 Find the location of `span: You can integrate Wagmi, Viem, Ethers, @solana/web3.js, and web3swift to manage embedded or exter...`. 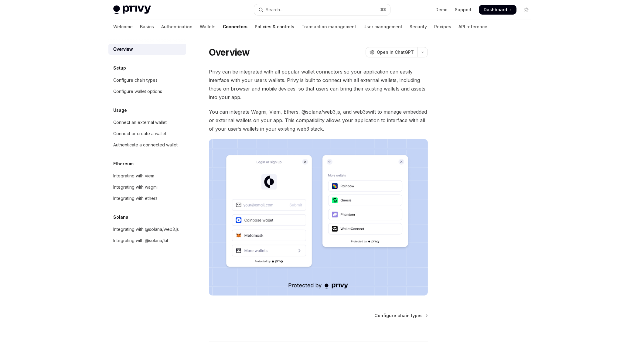

span: You can integrate Wagmi, Viem, Ethers, @solana/web3.js, and web3swift to manage embedded or exter... is located at coordinates (318, 120).